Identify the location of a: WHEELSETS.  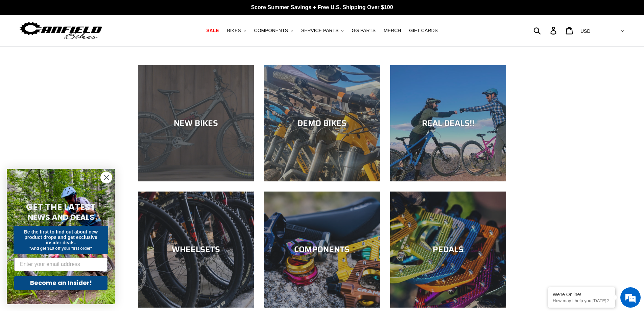
(196, 250).